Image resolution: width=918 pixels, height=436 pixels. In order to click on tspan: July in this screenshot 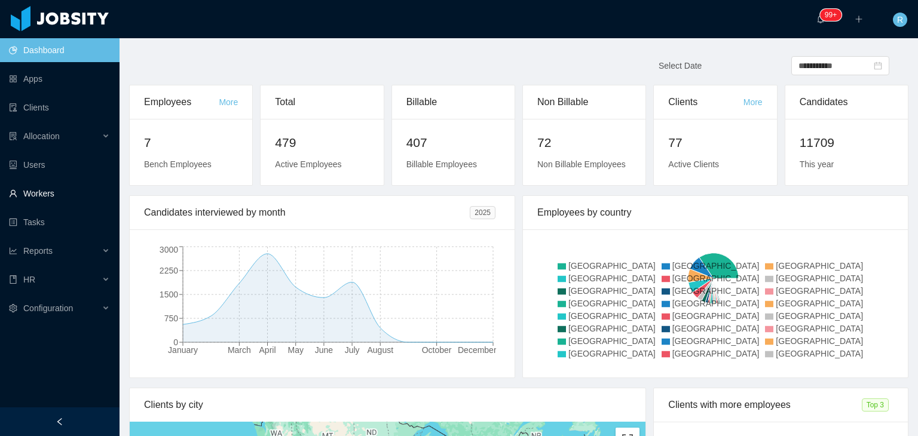, I will do `click(352, 350)`.